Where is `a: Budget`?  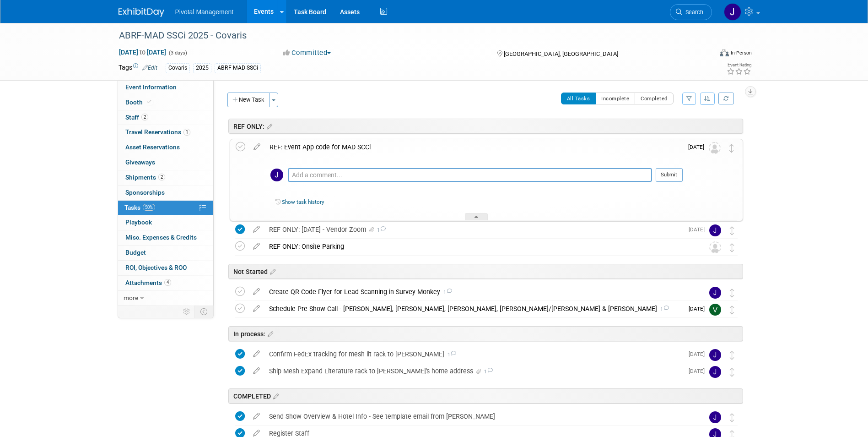 a: Budget is located at coordinates (166, 253).